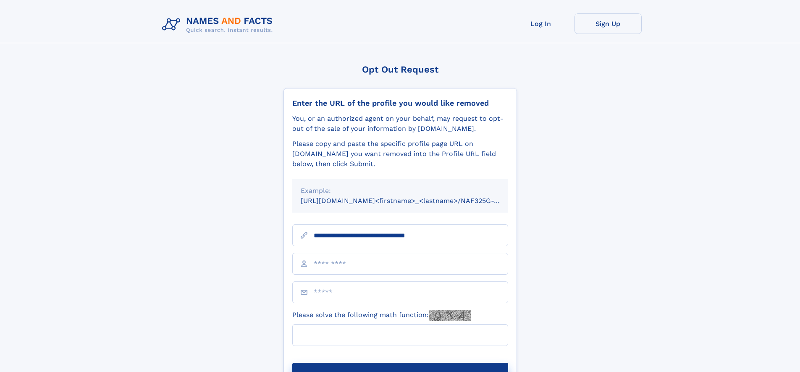 The image size is (800, 372). What do you see at coordinates (400, 191) in the screenshot?
I see `div: Example:` at bounding box center [400, 191].